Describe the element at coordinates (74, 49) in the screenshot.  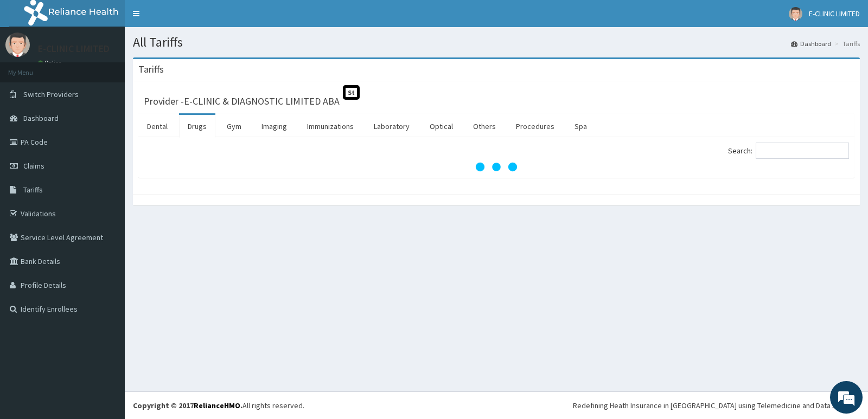
I see `p: E-CLINIC LIMITED` at that location.